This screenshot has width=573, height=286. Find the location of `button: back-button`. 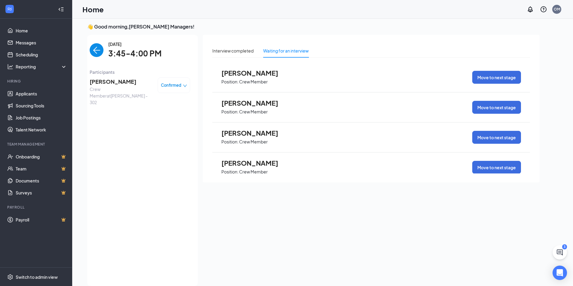

button: back-button is located at coordinates (96, 50).